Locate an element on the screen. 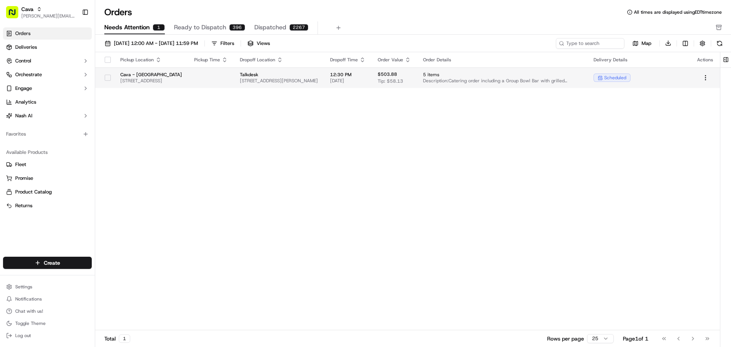 The height and width of the screenshot is (347, 731). span: Views is located at coordinates (263, 43).